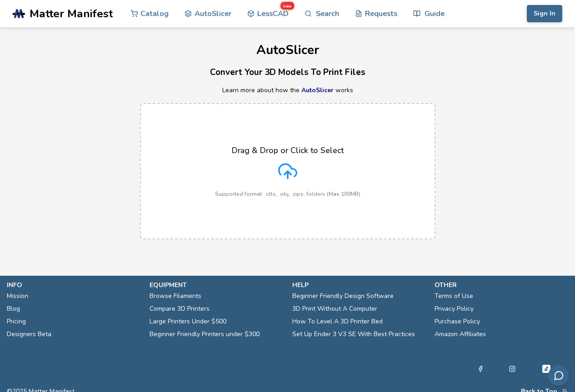  What do you see at coordinates (14, 309) in the screenshot?
I see `a: Blog` at bounding box center [14, 309].